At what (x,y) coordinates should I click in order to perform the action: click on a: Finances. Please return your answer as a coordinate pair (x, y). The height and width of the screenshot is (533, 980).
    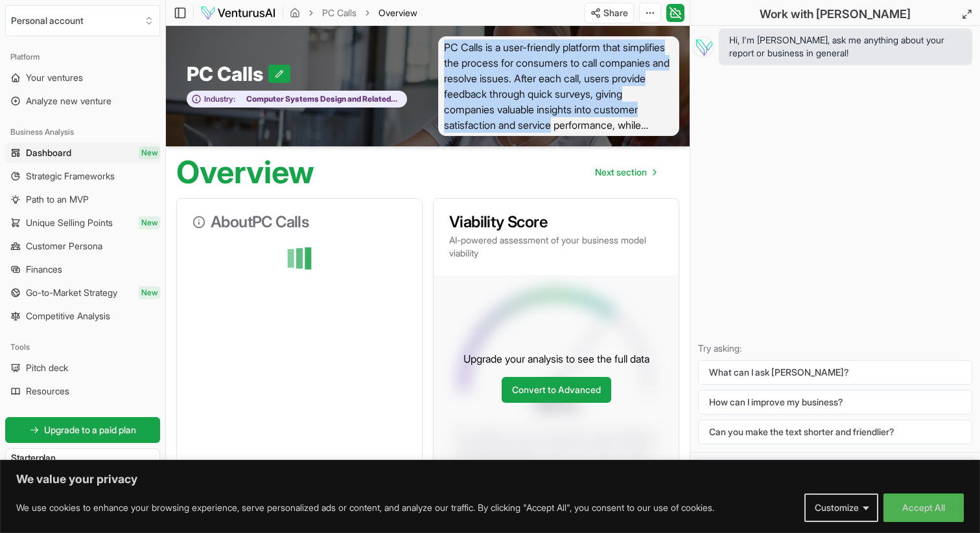
    Looking at the image, I should click on (82, 270).